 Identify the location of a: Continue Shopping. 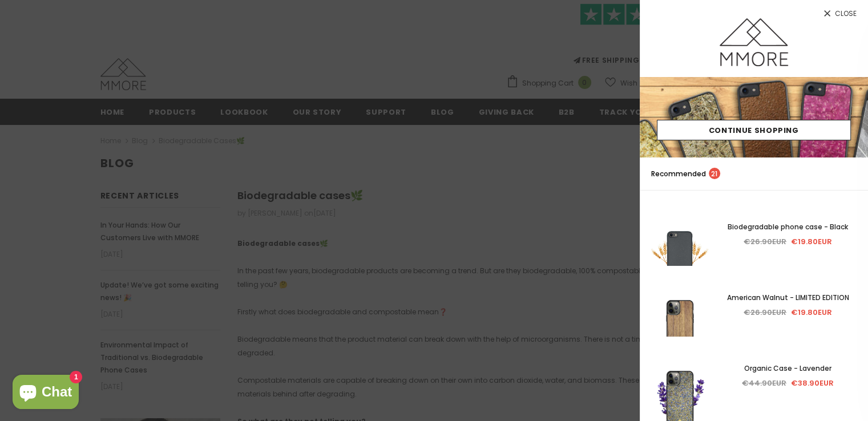
(754, 130).